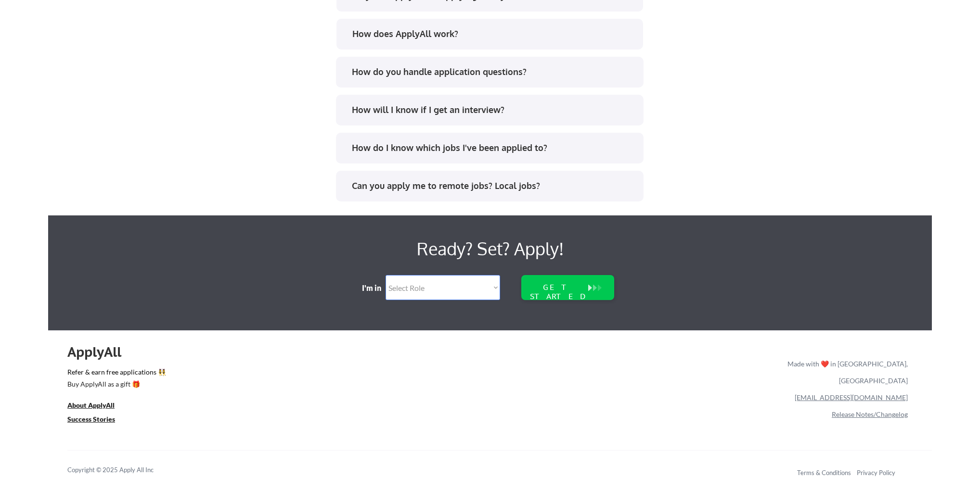 The width and height of the screenshot is (980, 489). I want to click on div: How do you handle application questions?, so click(493, 72).